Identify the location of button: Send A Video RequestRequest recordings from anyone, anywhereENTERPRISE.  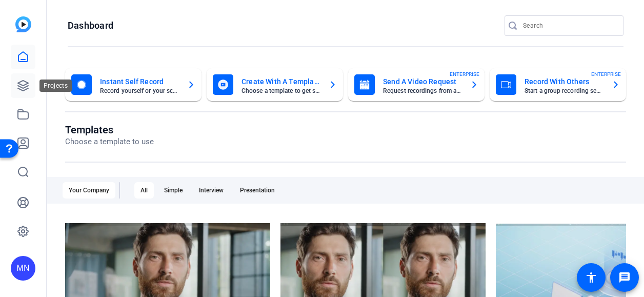
(417, 85).